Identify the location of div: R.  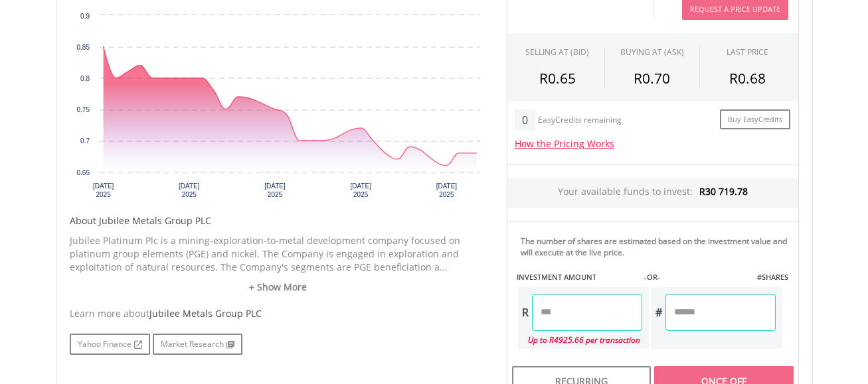
(525, 313).